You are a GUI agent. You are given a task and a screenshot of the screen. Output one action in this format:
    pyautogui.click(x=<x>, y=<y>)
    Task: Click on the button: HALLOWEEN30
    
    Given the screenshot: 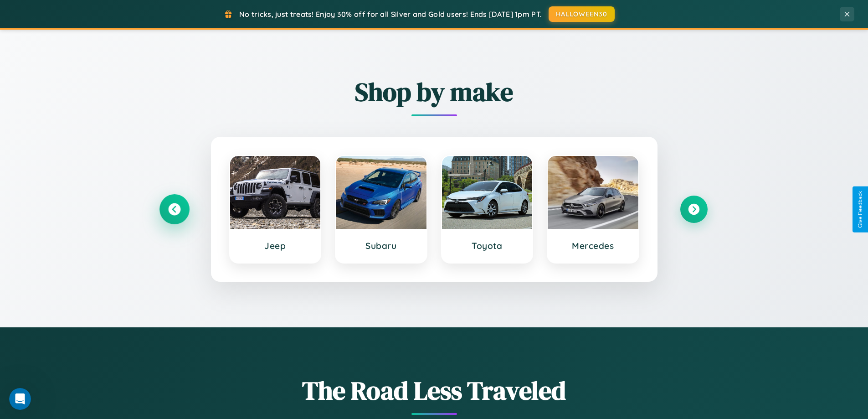 What is the action you would take?
    pyautogui.click(x=581, y=14)
    